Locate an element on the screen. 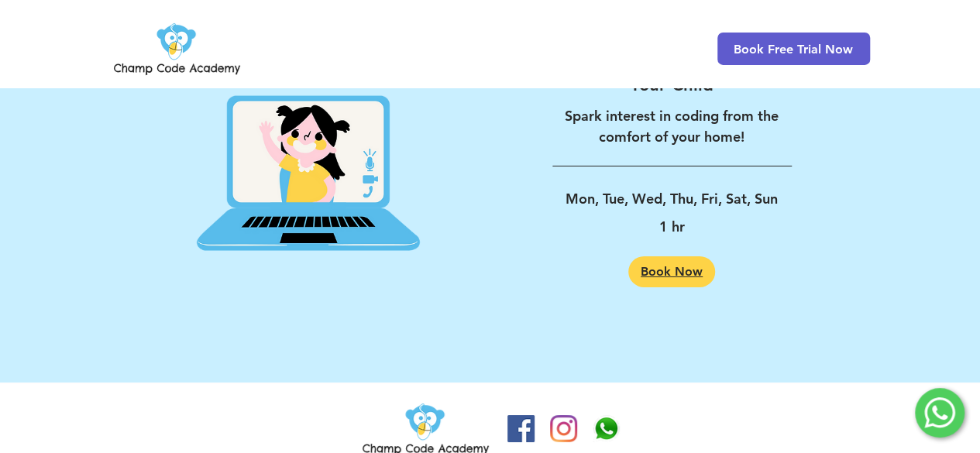 The image size is (980, 453). img: Instagram is located at coordinates (563, 428).